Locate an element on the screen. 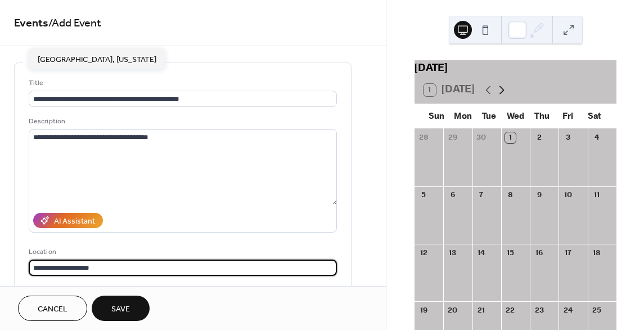 The height and width of the screenshot is (330, 644). div: 22 is located at coordinates (510, 311).